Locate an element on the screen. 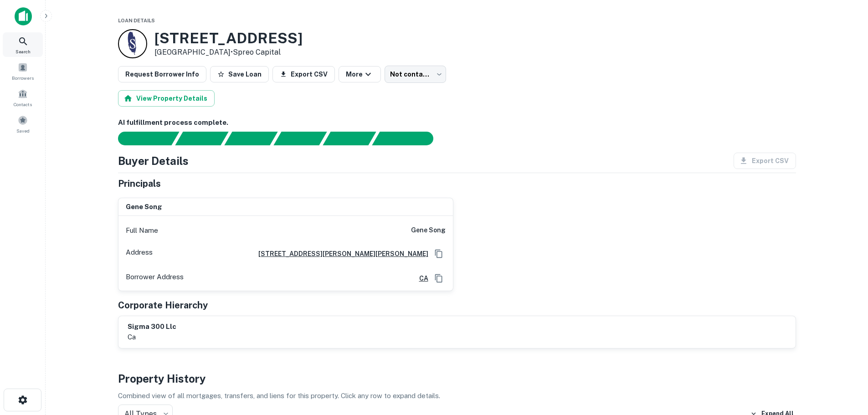 The image size is (868, 415). h5: Corporate Hierarchy is located at coordinates (162, 305).